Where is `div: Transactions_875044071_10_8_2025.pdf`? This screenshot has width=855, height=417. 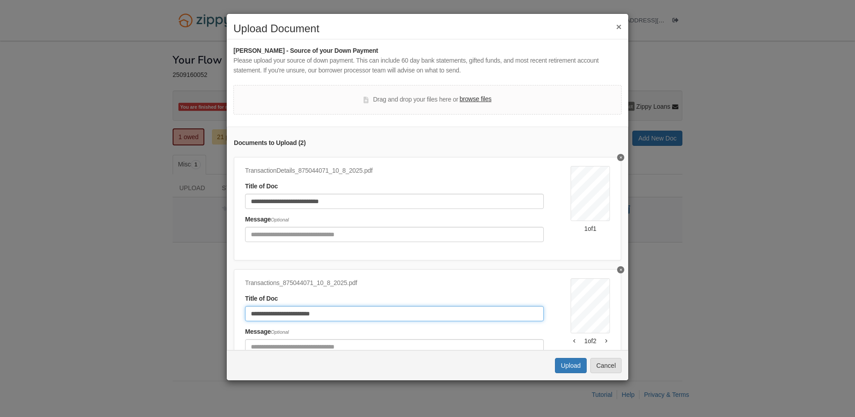 div: Transactions_875044071_10_8_2025.pdf is located at coordinates (394, 283).